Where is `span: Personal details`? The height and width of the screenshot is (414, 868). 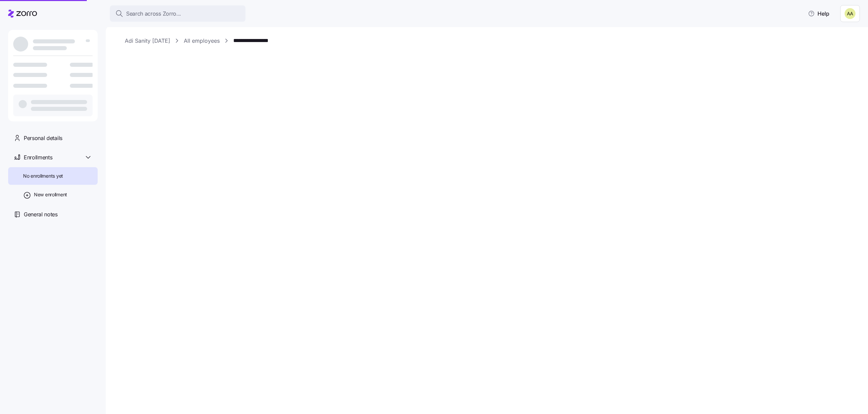
span: Personal details is located at coordinates (43, 138).